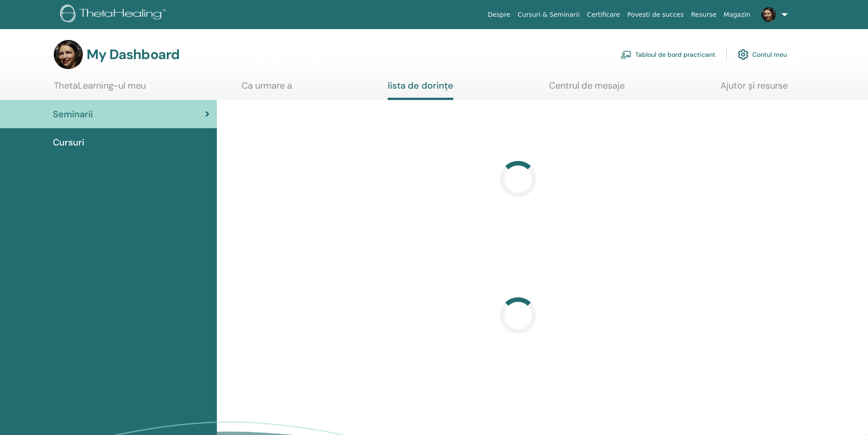  I want to click on a: Magazin, so click(736, 14).